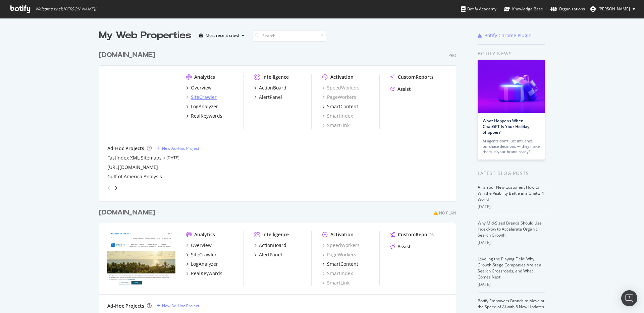  What do you see at coordinates (115, 188) in the screenshot?
I see `div: angle-right` at bounding box center [115, 188].